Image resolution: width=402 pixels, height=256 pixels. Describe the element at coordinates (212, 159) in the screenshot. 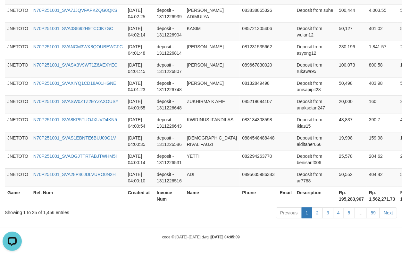

I see `td: YETTI` at that location.